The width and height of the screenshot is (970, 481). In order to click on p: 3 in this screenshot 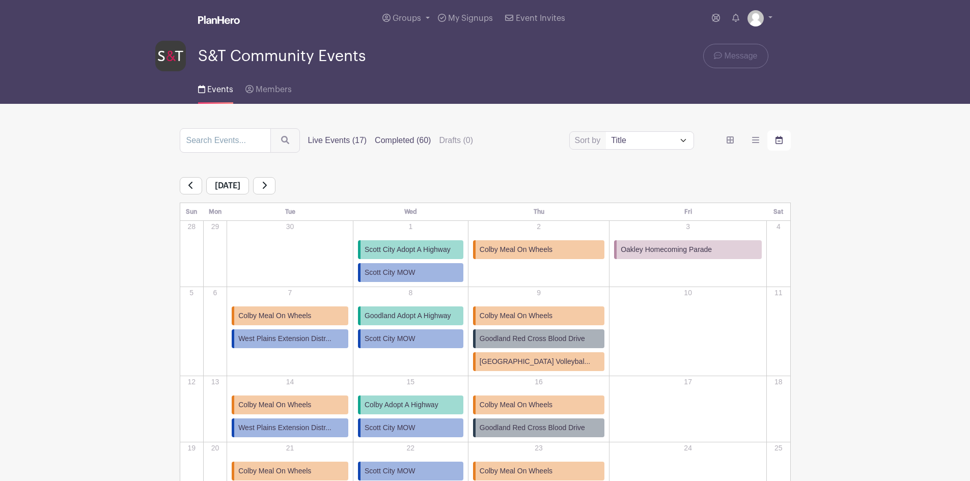, I will do `click(688, 227)`.